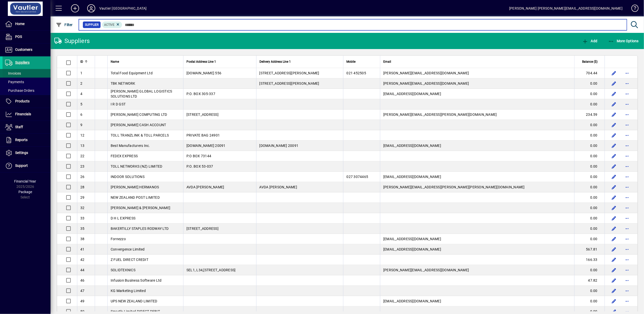 The height and width of the screenshot is (314, 644). I want to click on span: Balance ($), so click(589, 62).